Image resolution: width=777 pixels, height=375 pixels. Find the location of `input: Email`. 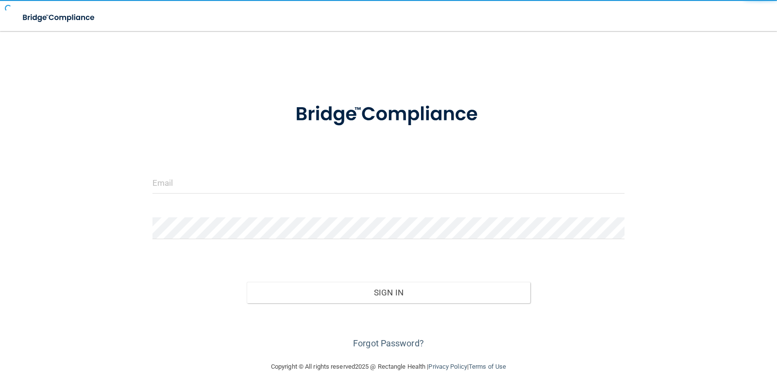

input: Email is located at coordinates (389, 183).